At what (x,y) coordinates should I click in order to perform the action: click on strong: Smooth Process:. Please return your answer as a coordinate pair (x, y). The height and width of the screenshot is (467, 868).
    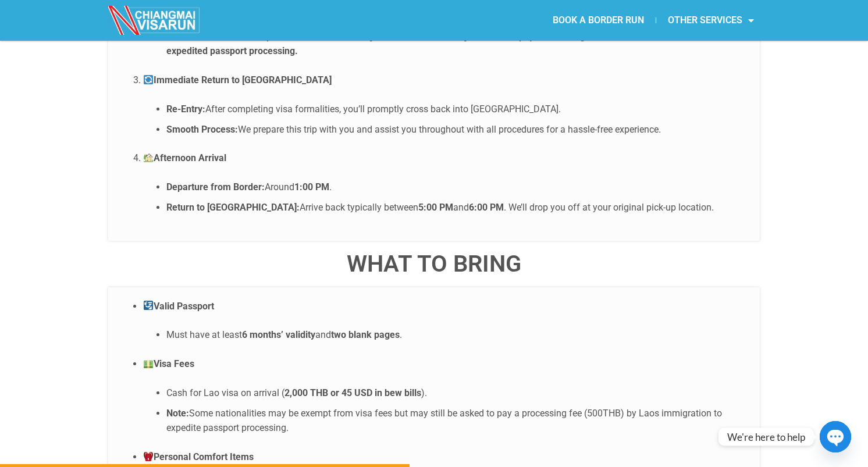
    Looking at the image, I should click on (202, 129).